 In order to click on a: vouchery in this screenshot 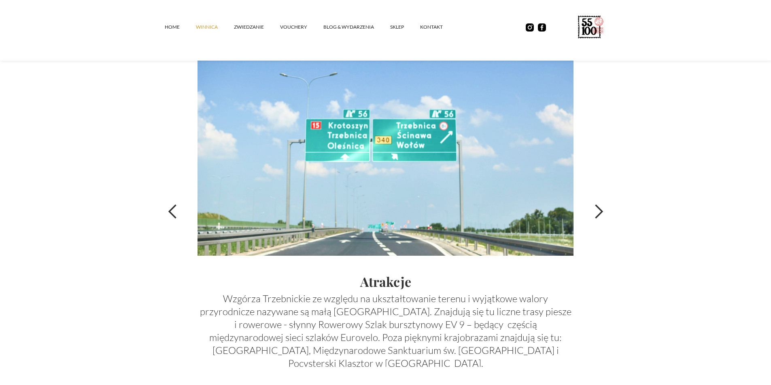, I will do `click(301, 27)`.